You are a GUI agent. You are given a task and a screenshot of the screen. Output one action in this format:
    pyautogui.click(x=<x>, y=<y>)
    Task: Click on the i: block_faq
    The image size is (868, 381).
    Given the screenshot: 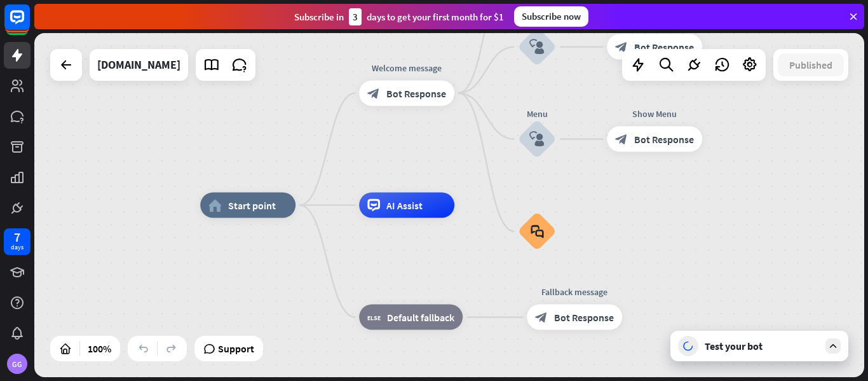 What is the action you would take?
    pyautogui.click(x=537, y=232)
    